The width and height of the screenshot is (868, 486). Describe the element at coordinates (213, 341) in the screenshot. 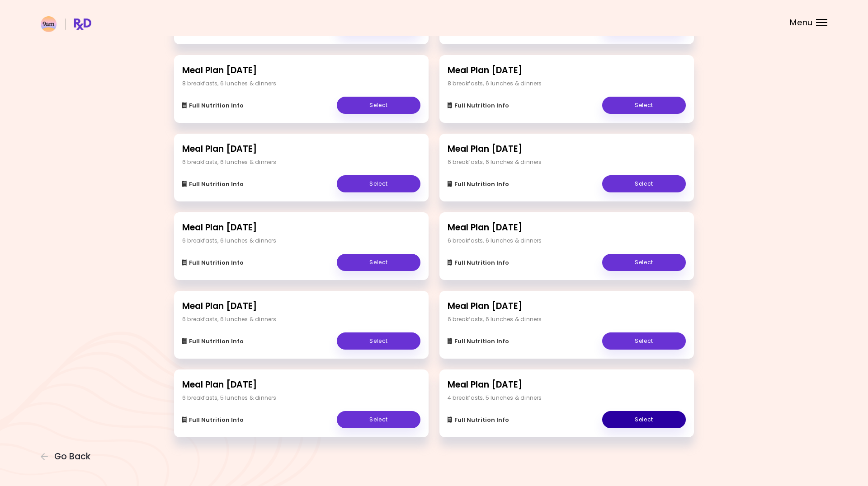

I see `button: Full Nutrition Info - Meal Plan 4/28/2025` at that location.